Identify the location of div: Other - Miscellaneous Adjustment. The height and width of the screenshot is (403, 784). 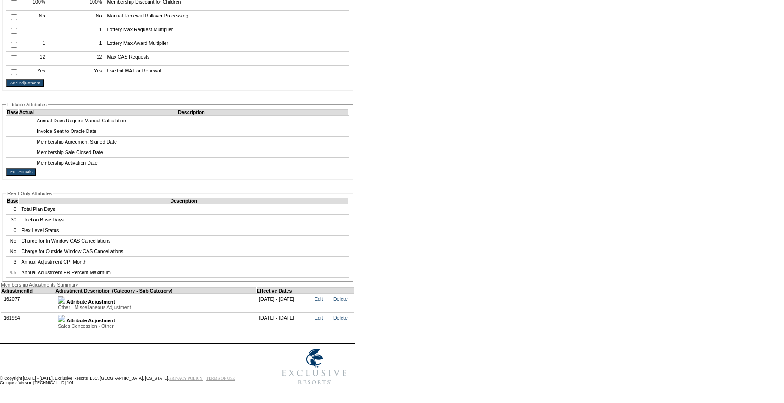
(156, 307).